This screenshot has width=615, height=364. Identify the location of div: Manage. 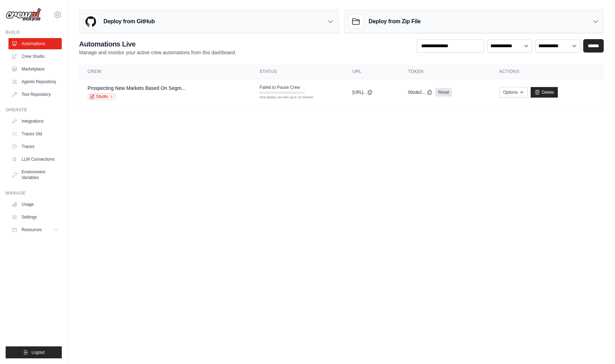
(34, 193).